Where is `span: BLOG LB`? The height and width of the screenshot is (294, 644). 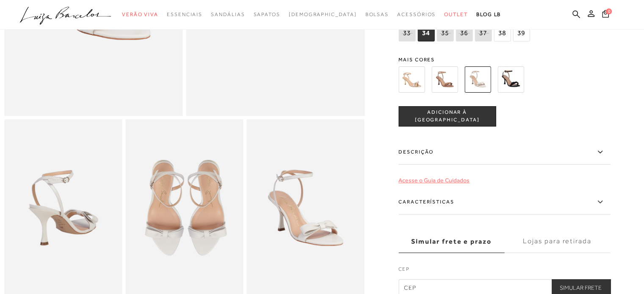
span: BLOG LB is located at coordinates (488, 15).